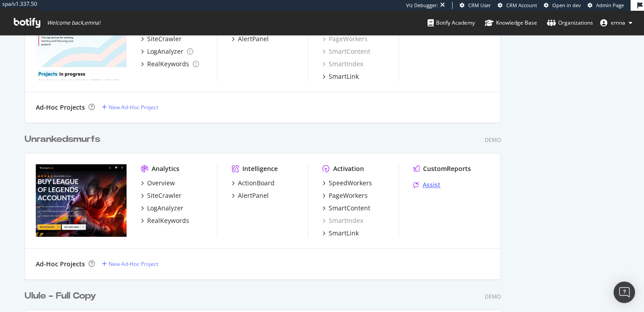  I want to click on div: SpeedWorkers, so click(350, 182).